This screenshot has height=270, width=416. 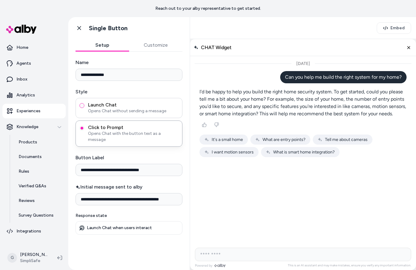 What do you see at coordinates (21, 29) in the screenshot?
I see `img: alby Logo` at bounding box center [21, 29].